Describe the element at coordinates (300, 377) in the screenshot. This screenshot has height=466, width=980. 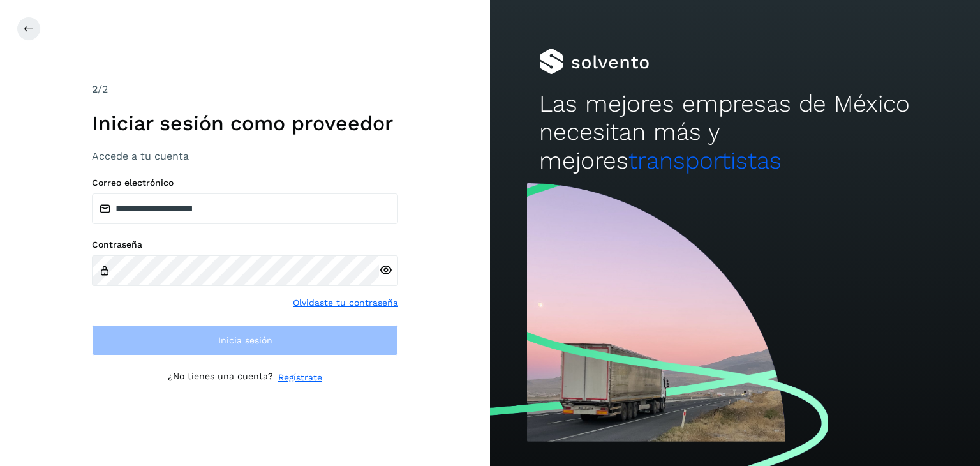
I see `a: Regístrate` at that location.